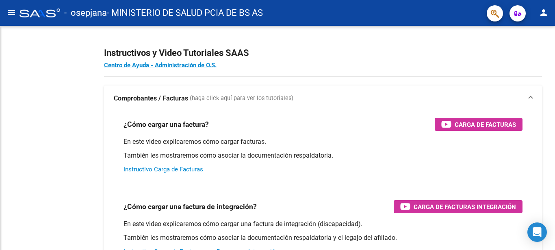  I want to click on a: Instructivo Carga de Facturas, so click(163, 170).